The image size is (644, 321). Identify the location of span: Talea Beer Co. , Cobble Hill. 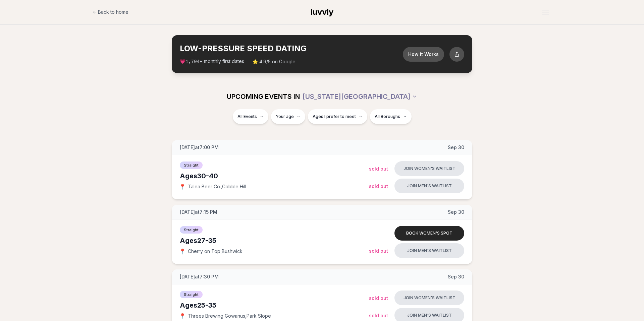
(217, 187).